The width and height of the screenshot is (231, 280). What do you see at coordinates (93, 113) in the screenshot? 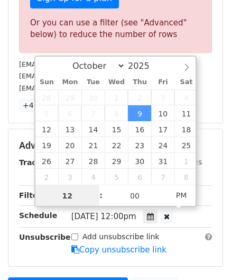
I see `span: October 7, 2025` at bounding box center [93, 113].